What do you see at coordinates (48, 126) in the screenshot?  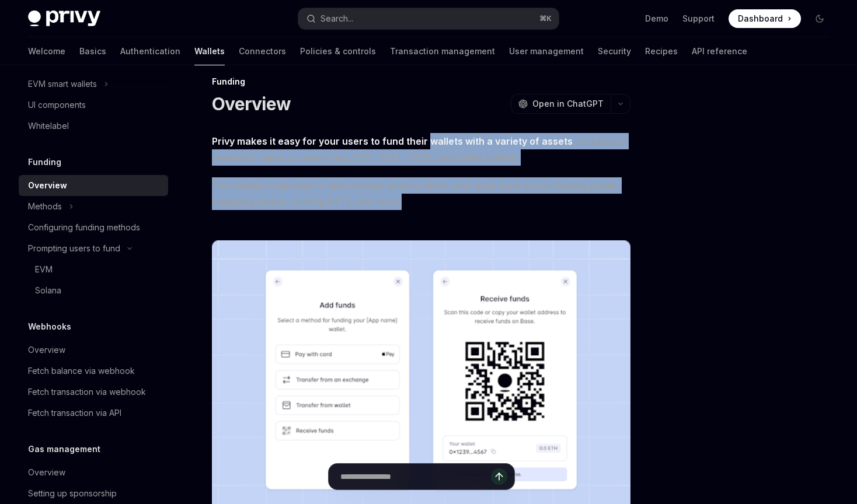 I see `div: Whitelabel` at bounding box center [48, 126].